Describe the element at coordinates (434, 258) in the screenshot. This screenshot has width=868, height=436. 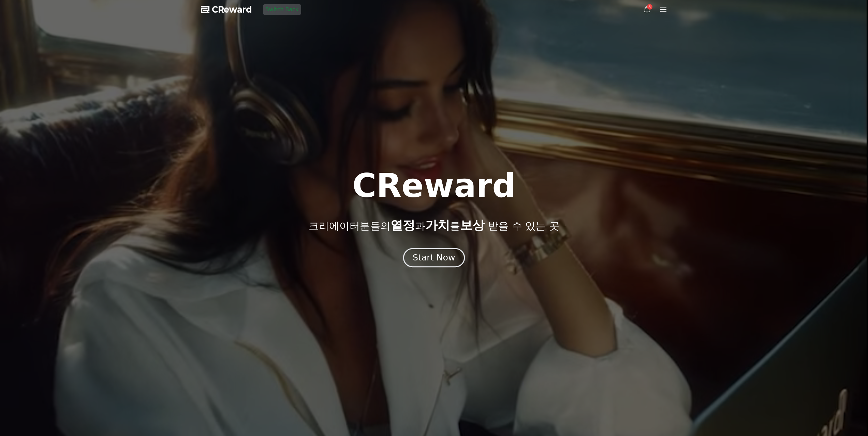
I see `button: Start Now` at that location.